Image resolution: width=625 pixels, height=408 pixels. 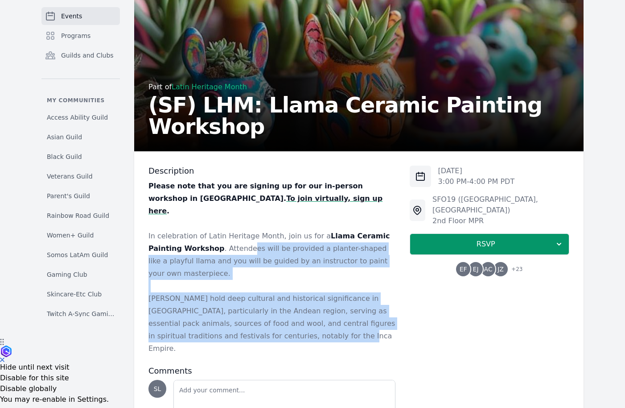 I want to click on h3: Comments, so click(x=272, y=371).